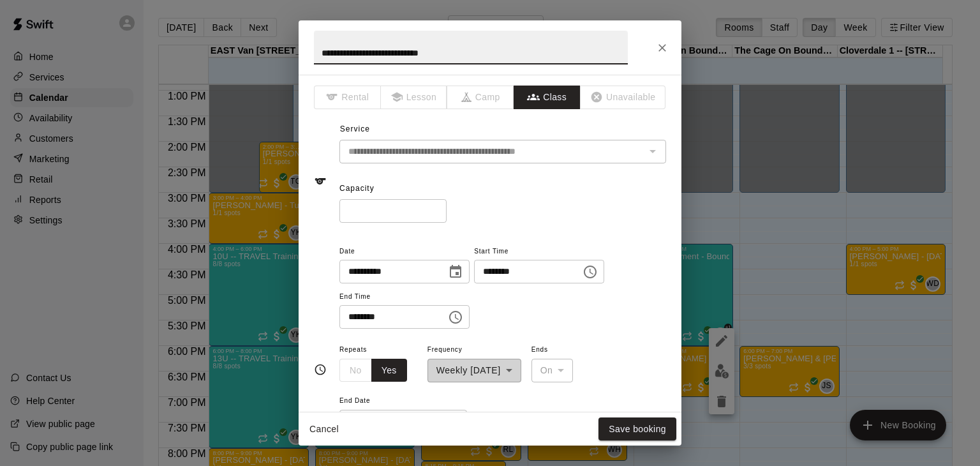 The image size is (980, 466). What do you see at coordinates (552, 350) in the screenshot?
I see `span: Ends` at bounding box center [552, 350].